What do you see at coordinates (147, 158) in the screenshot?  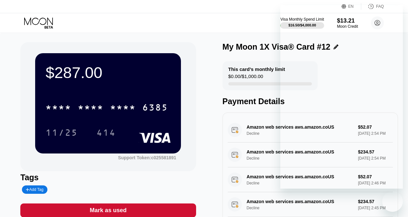 I see `div: Support Token:c025581891` at bounding box center [147, 158].